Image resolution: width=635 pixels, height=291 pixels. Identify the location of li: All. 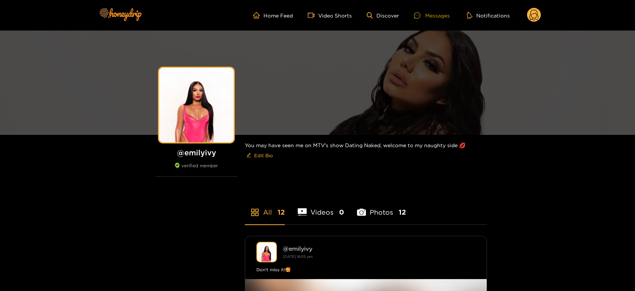
(264, 207).